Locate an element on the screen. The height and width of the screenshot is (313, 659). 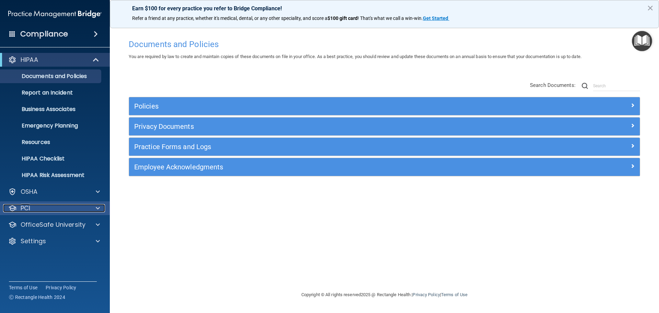
p: Resources is located at coordinates (51, 142).